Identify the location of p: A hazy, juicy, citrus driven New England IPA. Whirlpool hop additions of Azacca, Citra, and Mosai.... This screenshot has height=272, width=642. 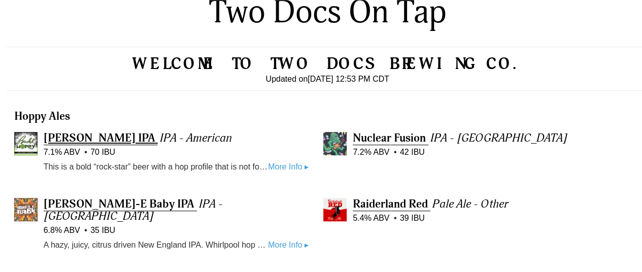
(156, 245).